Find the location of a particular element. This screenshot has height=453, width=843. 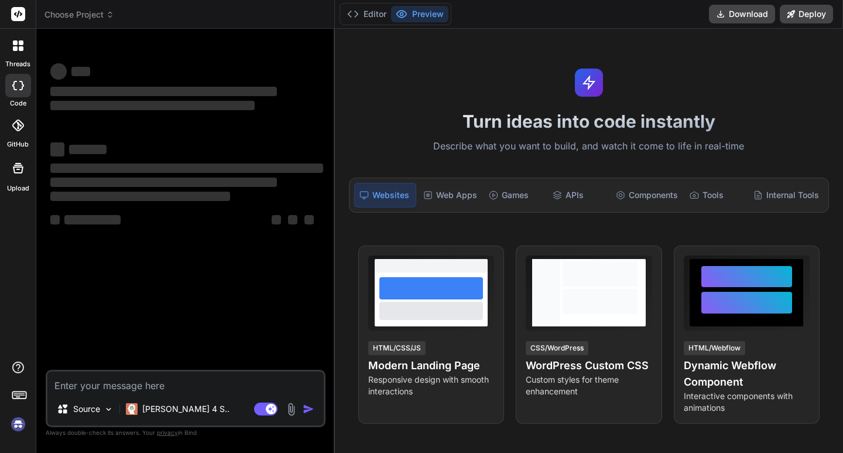

p: Interactive components with animations is located at coordinates (747, 402).